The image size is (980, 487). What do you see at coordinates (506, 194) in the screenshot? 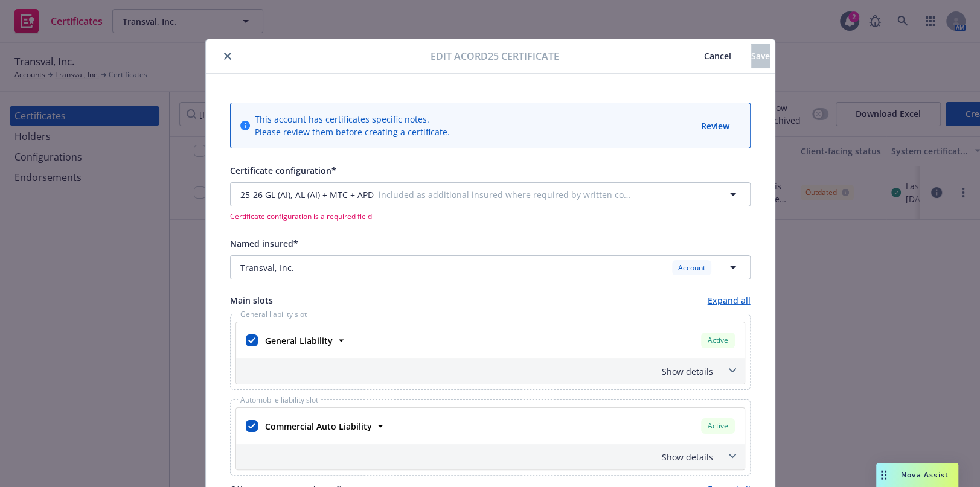
I see `span: included as additional insured where required by written contract with respect to General Liabili...` at bounding box center [506, 194].